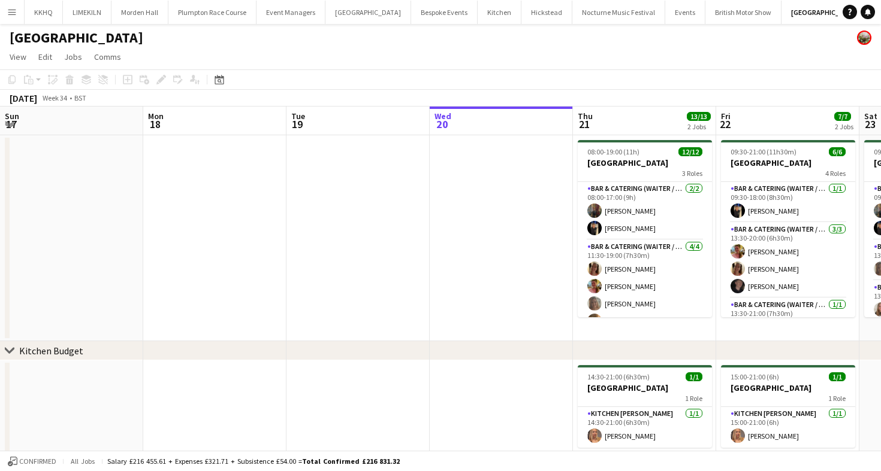 This screenshot has height=471, width=881. I want to click on span: 3 Roles, so click(692, 173).